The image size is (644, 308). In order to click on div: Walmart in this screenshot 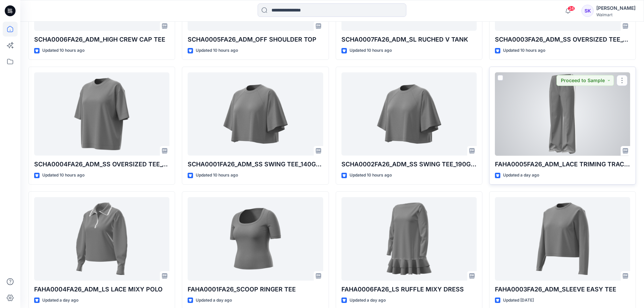, I will do `click(616, 15)`.